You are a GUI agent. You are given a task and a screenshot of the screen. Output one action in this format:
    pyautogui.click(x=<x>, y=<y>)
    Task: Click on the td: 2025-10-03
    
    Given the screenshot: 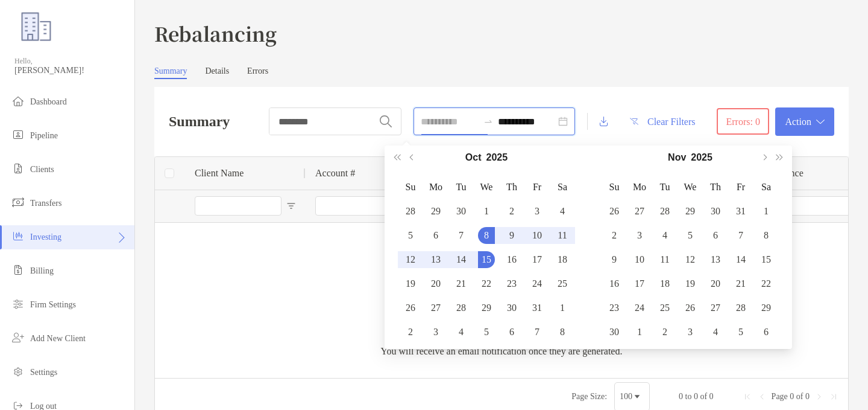 What is the action you would take?
    pyautogui.click(x=537, y=211)
    